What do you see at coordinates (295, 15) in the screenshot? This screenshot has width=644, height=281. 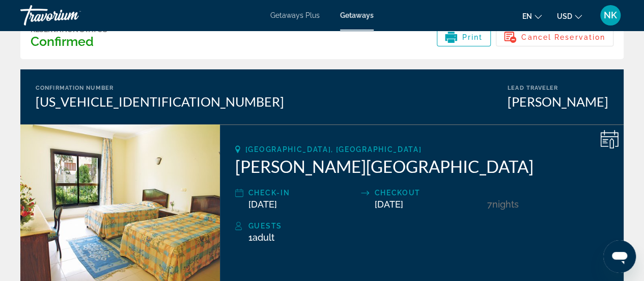 I see `span: Getaways Plus` at bounding box center [295, 15].